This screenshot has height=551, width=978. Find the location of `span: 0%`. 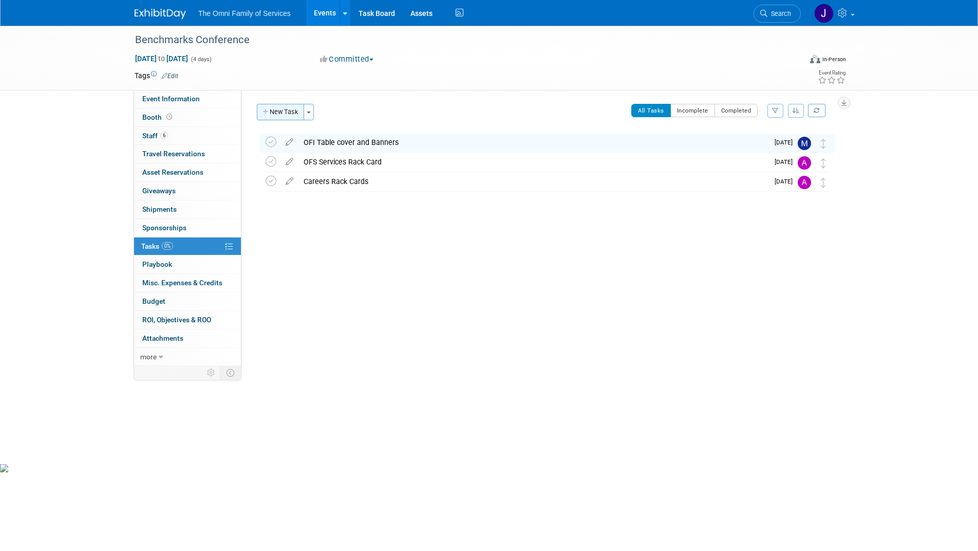

span: 0% is located at coordinates (167, 246).